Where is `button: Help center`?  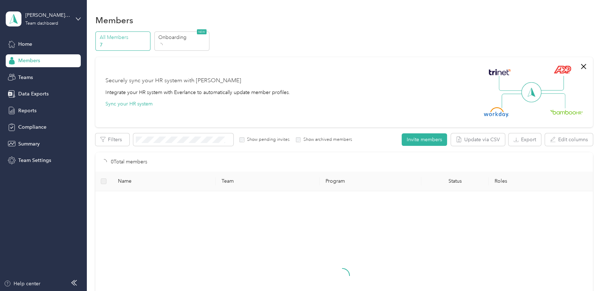 button: Help center is located at coordinates (22, 284).